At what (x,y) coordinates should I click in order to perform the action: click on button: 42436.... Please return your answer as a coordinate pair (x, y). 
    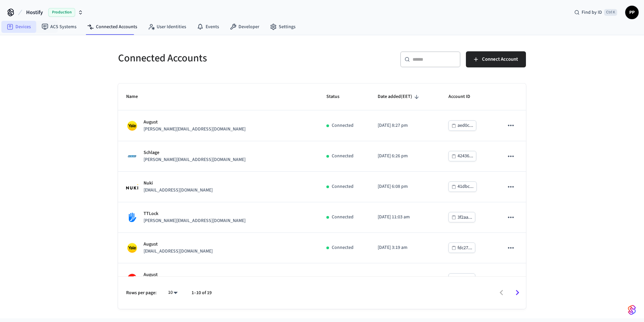
    Looking at the image, I should click on (462, 156).